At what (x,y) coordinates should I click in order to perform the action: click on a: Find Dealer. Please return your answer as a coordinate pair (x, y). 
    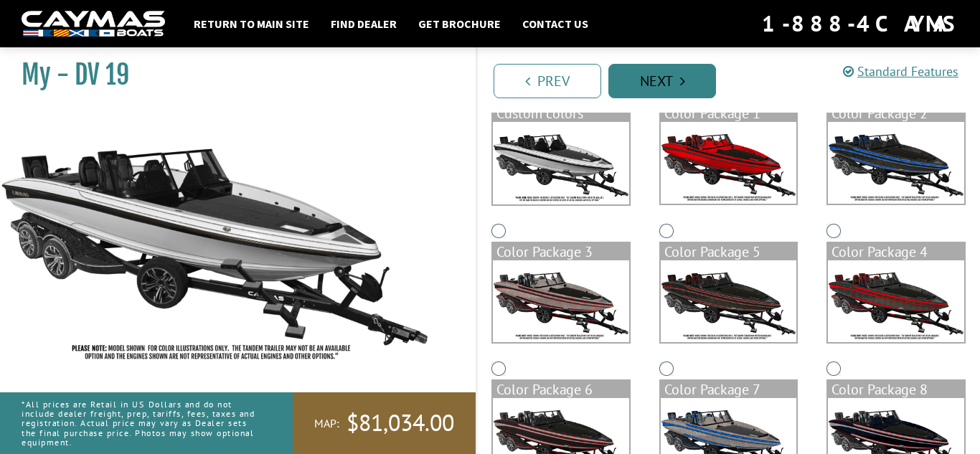
    Looking at the image, I should click on (364, 24).